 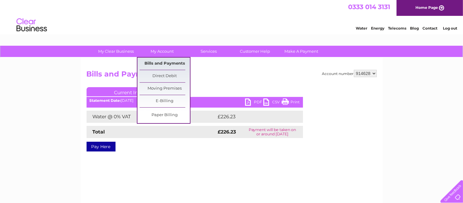 I want to click on a: Bills and Payments, so click(x=165, y=64).